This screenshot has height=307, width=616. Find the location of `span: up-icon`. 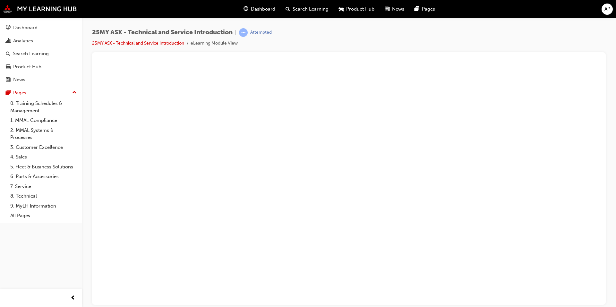

span: up-icon is located at coordinates (74, 93).